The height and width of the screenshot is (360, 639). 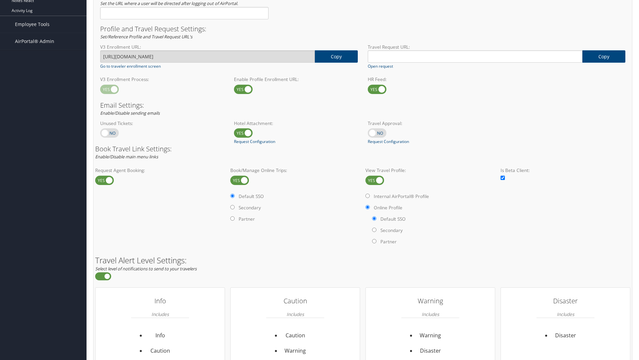 I want to click on li: Info, so click(x=160, y=335).